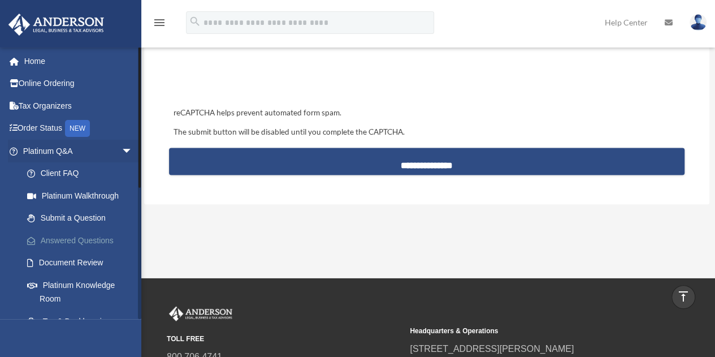  I want to click on span: arrow_drop_down, so click(133, 151).